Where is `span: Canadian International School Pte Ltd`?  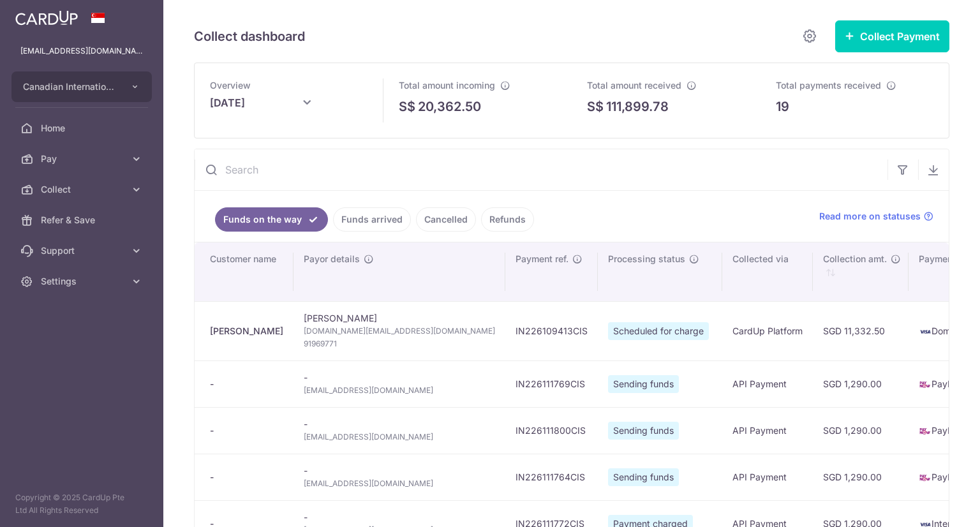 span: Canadian International School Pte Ltd is located at coordinates (70, 87).